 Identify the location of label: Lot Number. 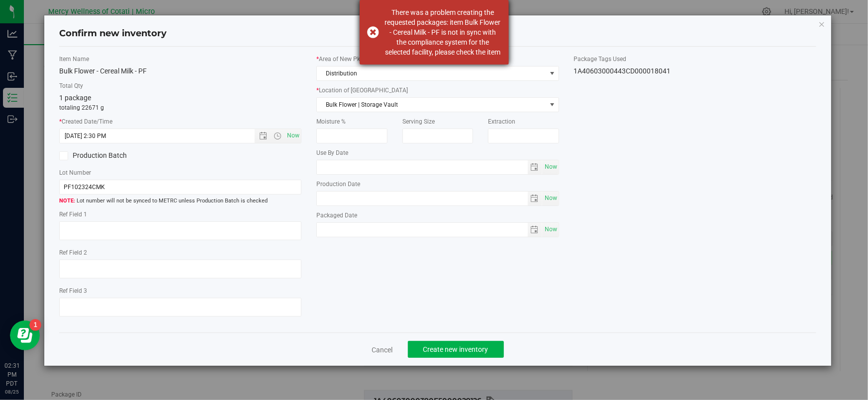
(180, 173).